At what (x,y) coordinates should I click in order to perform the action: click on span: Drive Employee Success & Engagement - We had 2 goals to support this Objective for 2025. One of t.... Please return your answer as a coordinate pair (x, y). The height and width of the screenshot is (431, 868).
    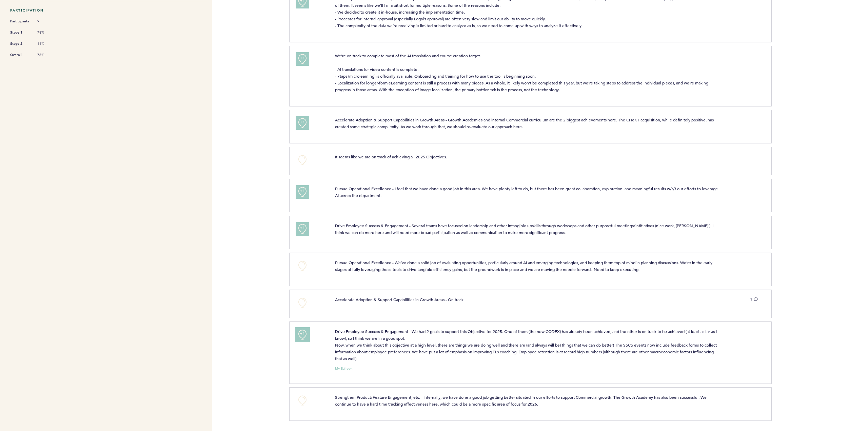
    Looking at the image, I should click on (526, 345).